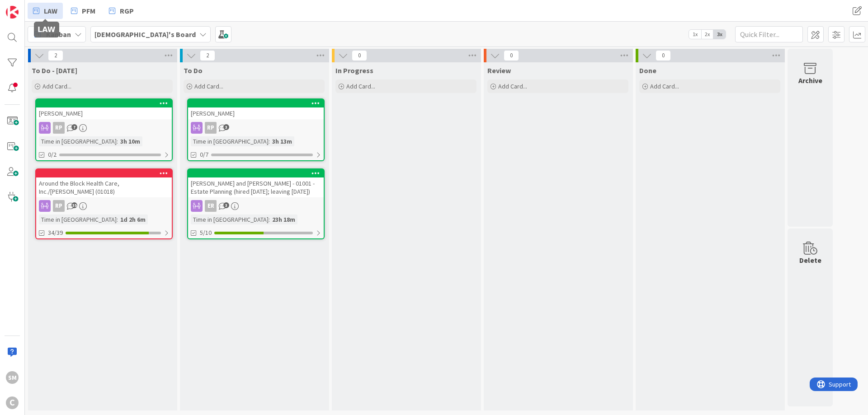 The width and height of the screenshot is (868, 415). Describe the element at coordinates (55, 233) in the screenshot. I see `span: 34/39` at that location.